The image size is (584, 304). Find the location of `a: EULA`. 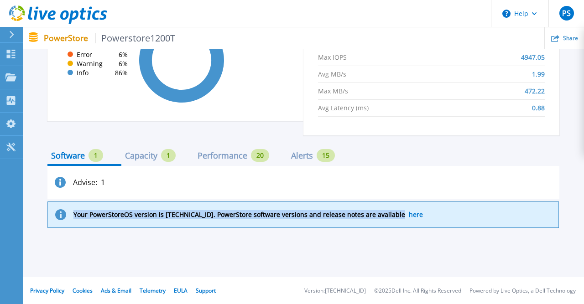

a: EULA is located at coordinates (181, 291).